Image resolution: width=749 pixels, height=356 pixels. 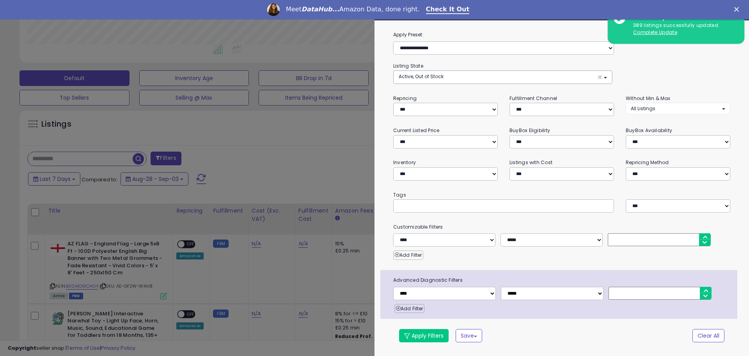 I want to click on label: Apply Preset:, so click(x=562, y=35).